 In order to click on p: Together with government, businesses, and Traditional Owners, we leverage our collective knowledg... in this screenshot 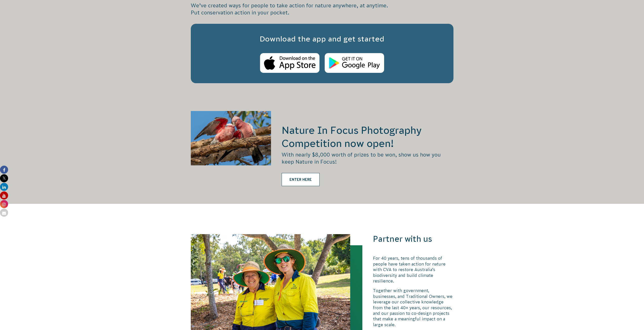, I will do `click(413, 308)`.